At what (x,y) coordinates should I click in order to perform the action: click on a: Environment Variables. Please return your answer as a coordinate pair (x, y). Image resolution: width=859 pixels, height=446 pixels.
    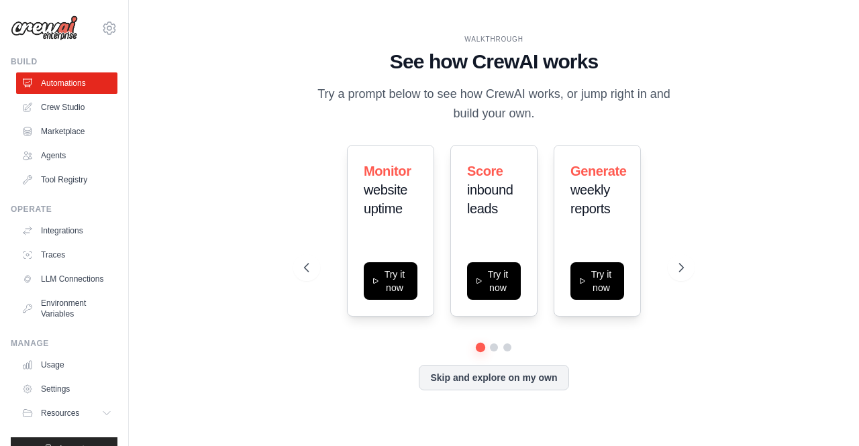
    Looking at the image, I should click on (66, 309).